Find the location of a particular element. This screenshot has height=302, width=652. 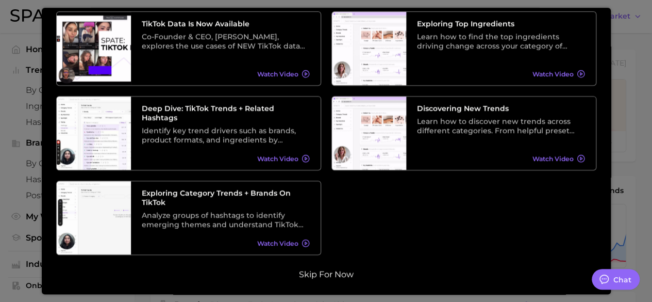

a: Exploring Top IngredientsLearn how to find the top ingredients driving change across your categor... is located at coordinates (464, 48).